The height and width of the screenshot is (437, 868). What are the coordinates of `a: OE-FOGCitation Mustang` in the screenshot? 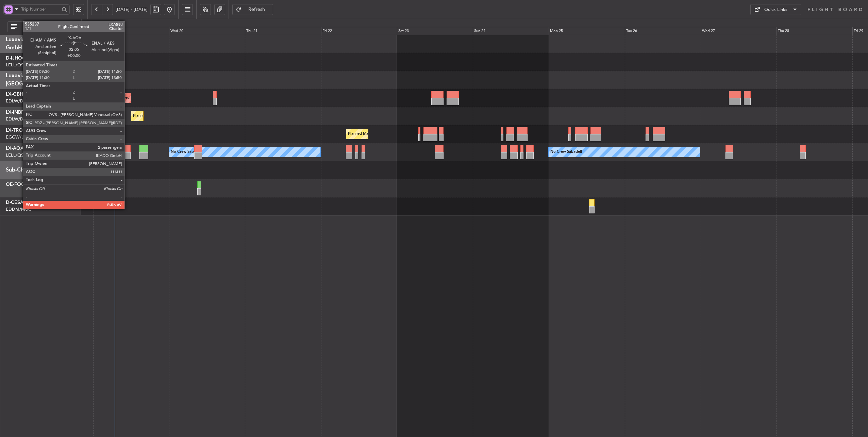 It's located at (35, 184).